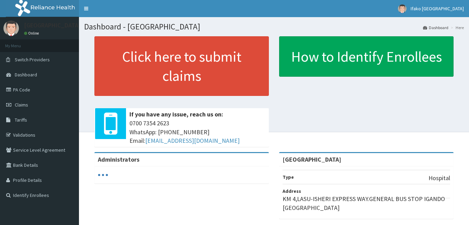 The width and height of the screenshot is (469, 225). What do you see at coordinates (32, 60) in the screenshot?
I see `span: Switch Providers` at bounding box center [32, 60].